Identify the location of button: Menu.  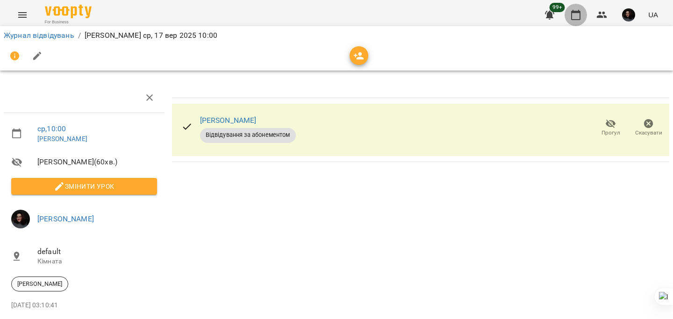
(22, 15).